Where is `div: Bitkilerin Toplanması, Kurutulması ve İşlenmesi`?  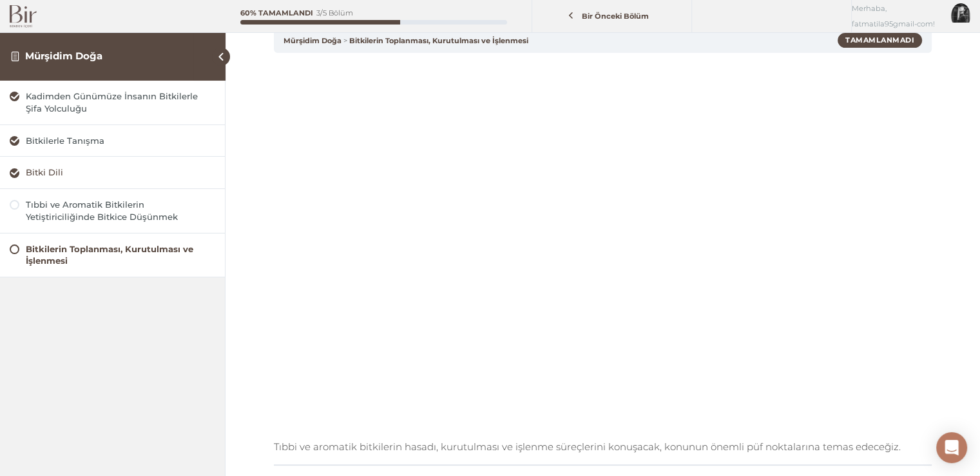 div: Bitkilerin Toplanması, Kurutulması ve İşlenmesi is located at coordinates (121, 255).